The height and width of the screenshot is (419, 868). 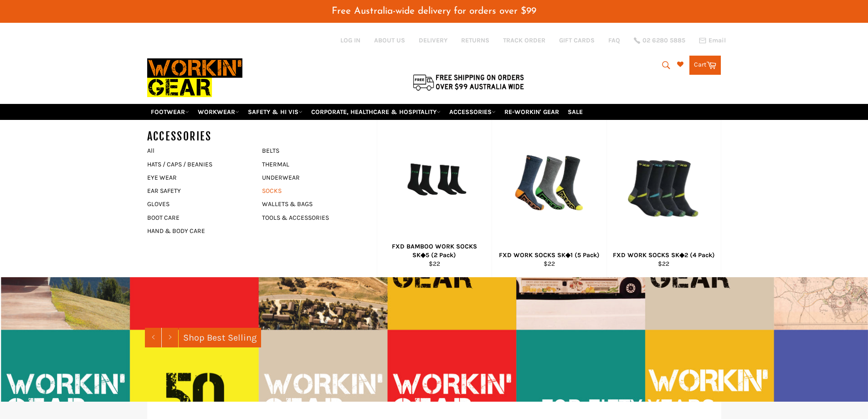 I want to click on a: SALE, so click(x=575, y=112).